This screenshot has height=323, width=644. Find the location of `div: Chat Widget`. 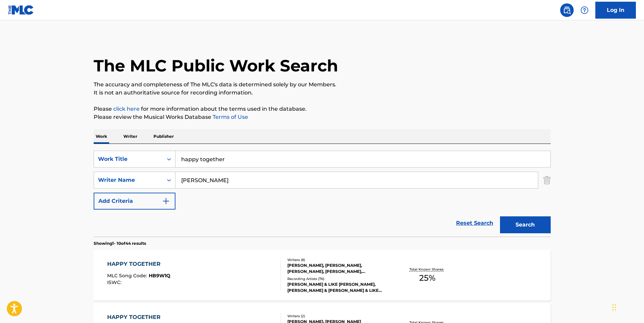

div: Chat Widget is located at coordinates (628, 307).